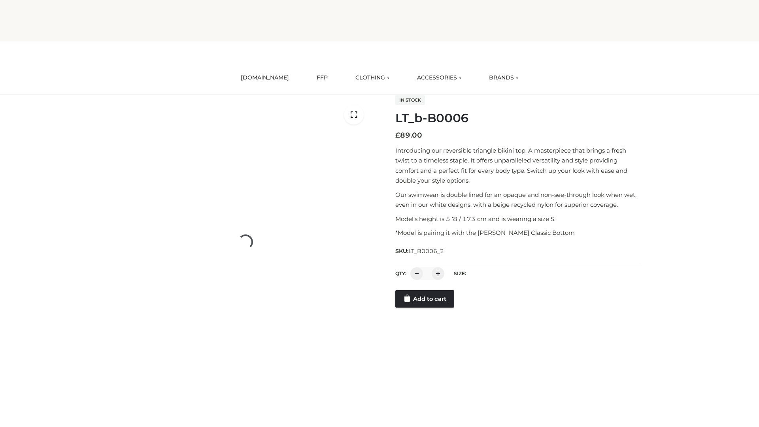 This screenshot has height=427, width=759. I want to click on a: Add to cart, so click(425, 299).